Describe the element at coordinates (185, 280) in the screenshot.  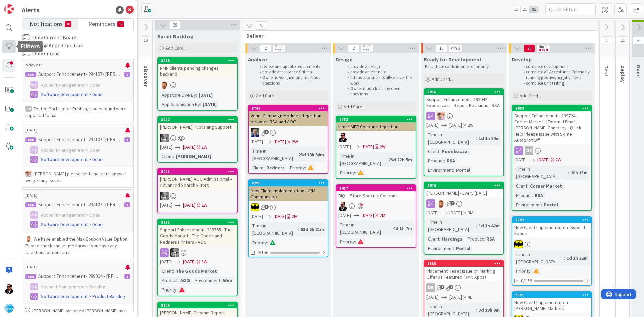
I see `div: AOG` at that location.